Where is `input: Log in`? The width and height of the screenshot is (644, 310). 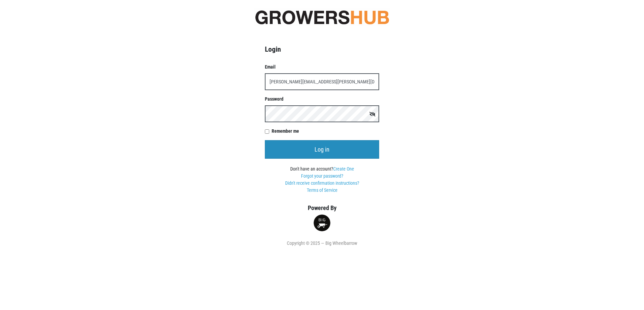 input: Log in is located at coordinates (322, 149).